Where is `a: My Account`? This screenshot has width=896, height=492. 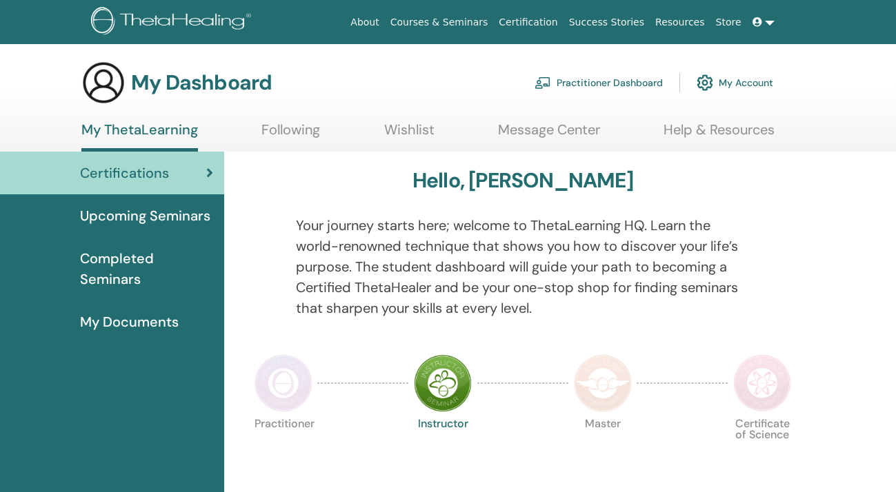
a: My Account is located at coordinates (734, 83).